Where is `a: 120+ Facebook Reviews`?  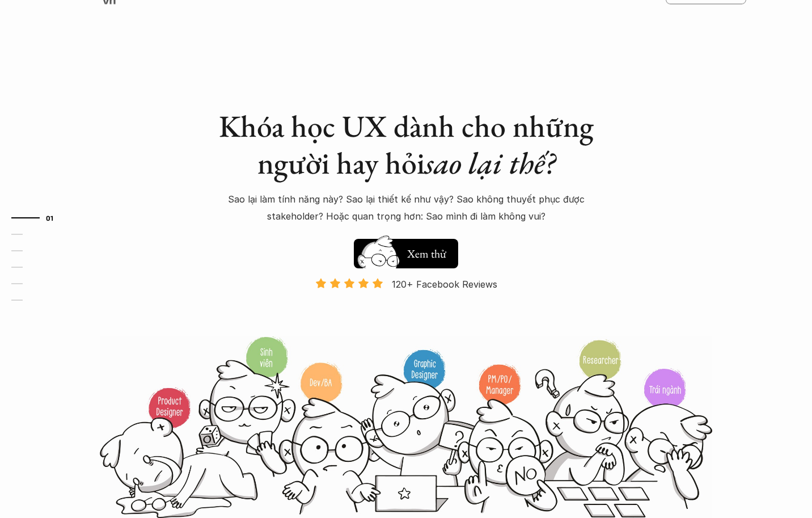
a: 120+ Facebook Reviews is located at coordinates (406, 305).